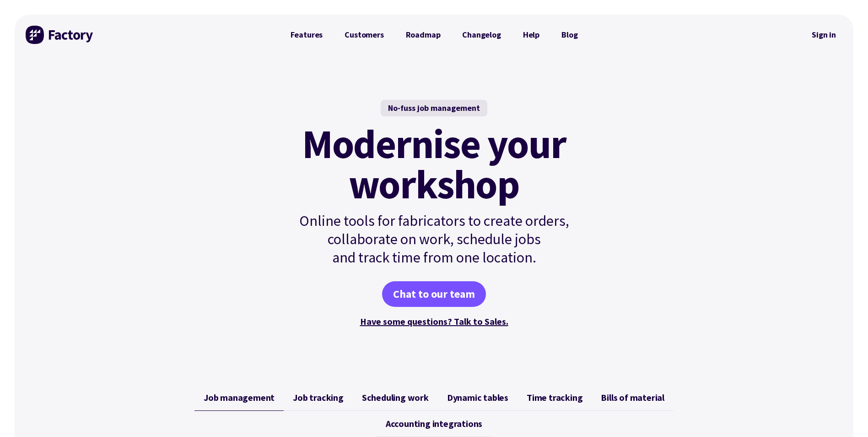  What do you see at coordinates (60, 35) in the screenshot?
I see `img: Factory` at bounding box center [60, 35].